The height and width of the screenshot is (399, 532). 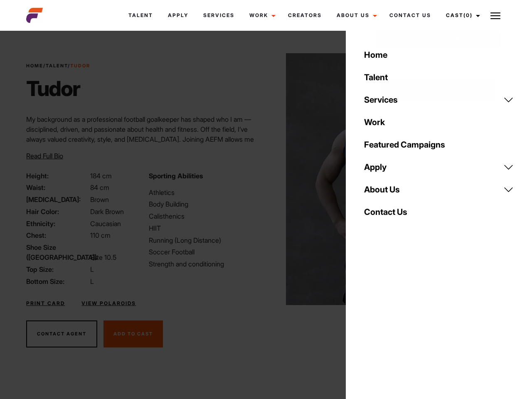 What do you see at coordinates (143, 139) in the screenshot?
I see `p: My background as a professional football goalkeeper has shaped who I am — disciplined, driven, an...` at bounding box center [143, 139].